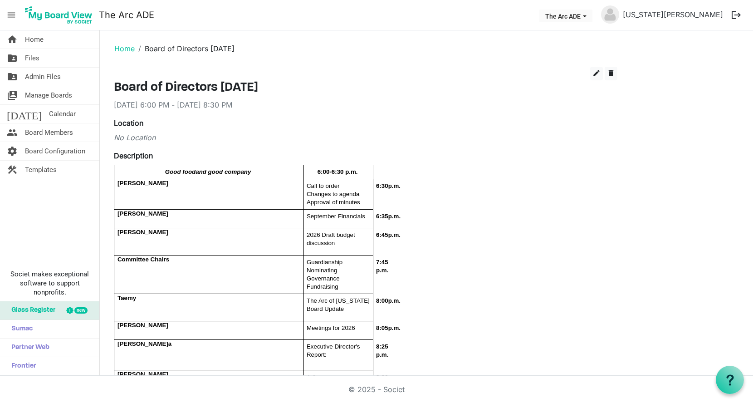 The width and height of the screenshot is (753, 403). I want to click on img: My Board View Logo, so click(59, 15).